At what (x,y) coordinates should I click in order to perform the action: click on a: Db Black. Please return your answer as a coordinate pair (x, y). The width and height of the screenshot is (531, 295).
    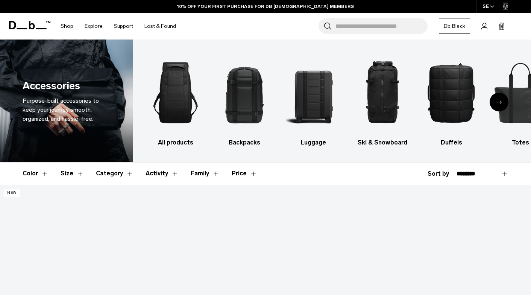
    Looking at the image, I should click on (455, 26).